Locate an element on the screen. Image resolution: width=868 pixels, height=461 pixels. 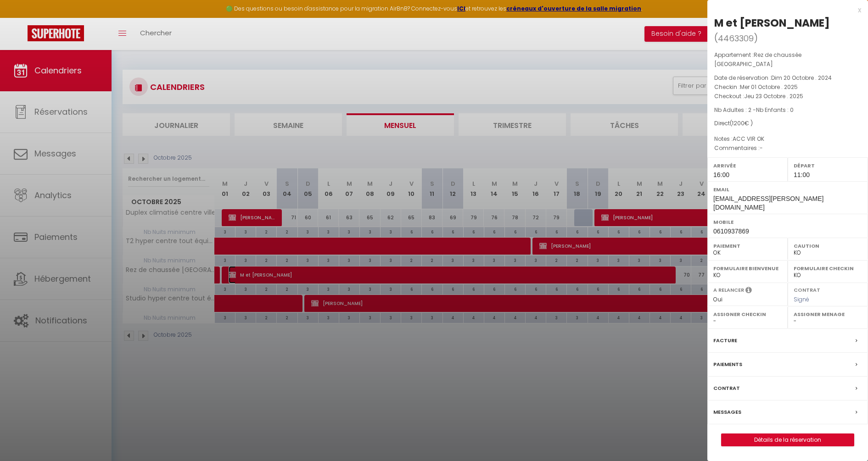
span: ACC VIR OK is located at coordinates (748, 138).